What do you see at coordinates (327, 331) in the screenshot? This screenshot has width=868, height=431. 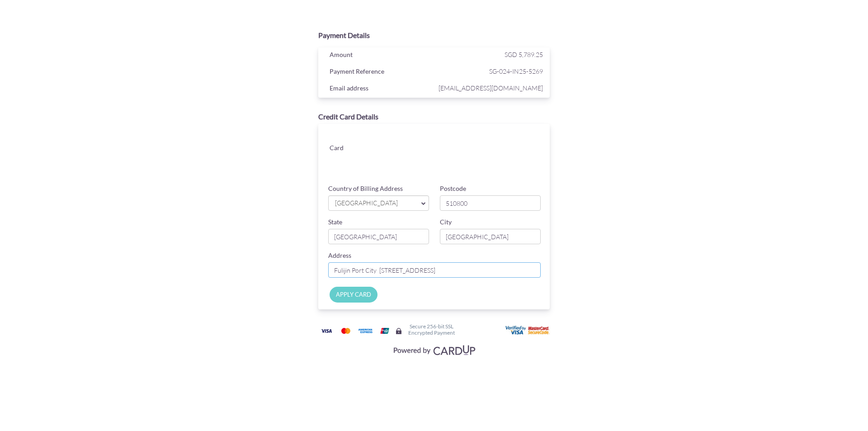 I see `img: Visa` at bounding box center [327, 331].